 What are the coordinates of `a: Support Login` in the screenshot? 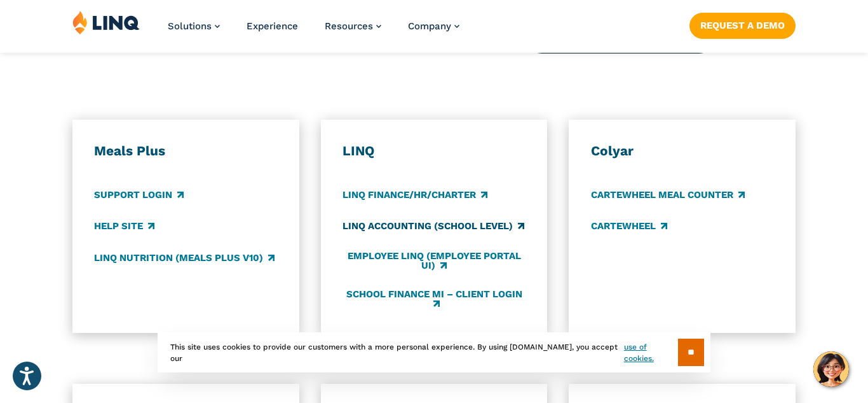 It's located at (139, 195).